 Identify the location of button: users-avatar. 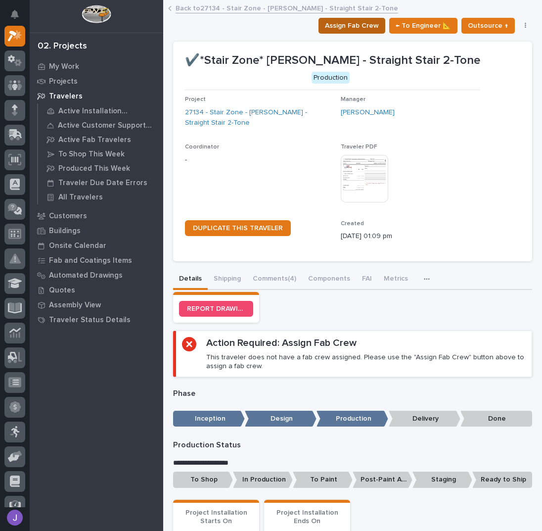
(15, 517).